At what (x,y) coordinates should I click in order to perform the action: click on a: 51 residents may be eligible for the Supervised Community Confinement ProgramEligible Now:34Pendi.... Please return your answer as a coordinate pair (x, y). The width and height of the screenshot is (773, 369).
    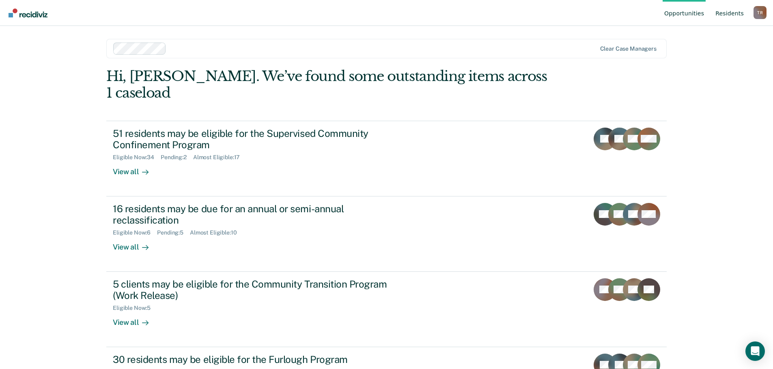
    Looking at the image, I should click on (386, 159).